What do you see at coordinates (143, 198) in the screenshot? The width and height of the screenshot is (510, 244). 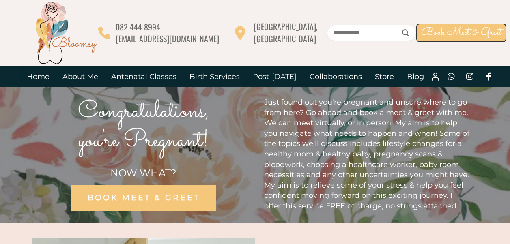 I see `a: BOOK MEET & GREET` at bounding box center [143, 198].